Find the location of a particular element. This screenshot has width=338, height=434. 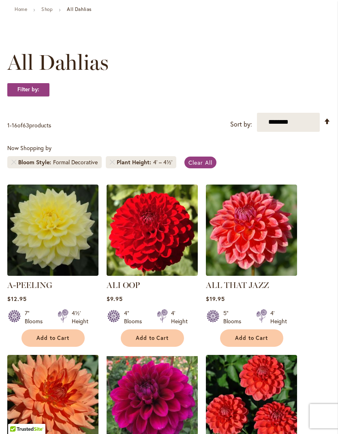

span: 63 is located at coordinates (26, 125).